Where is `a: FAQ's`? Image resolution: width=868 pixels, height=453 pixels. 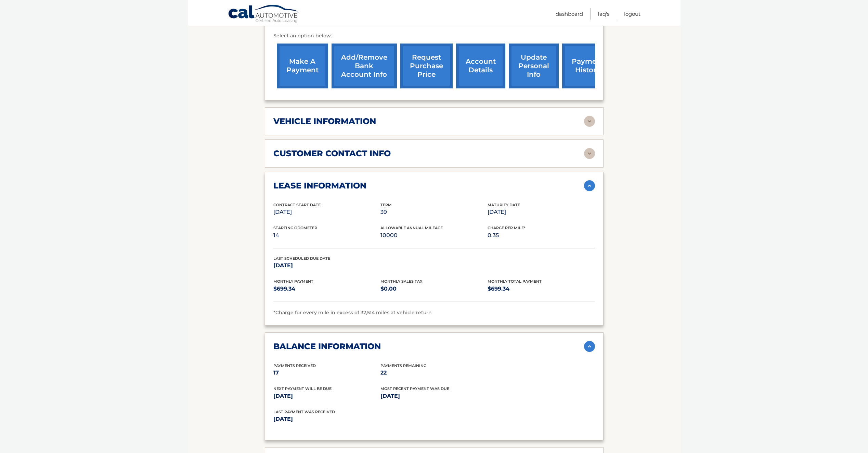 a: FAQ's is located at coordinates (603, 13).